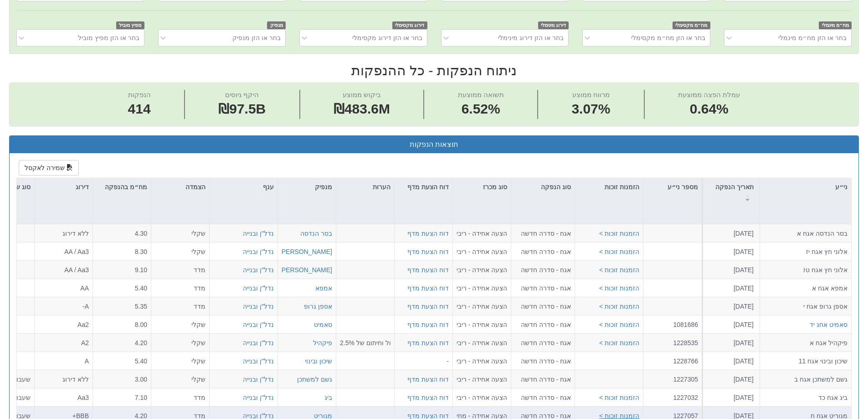 The height and width of the screenshot is (419, 868). What do you see at coordinates (709, 94) in the screenshot?
I see `span: עמלת הפצה ממוצעת` at bounding box center [709, 94].